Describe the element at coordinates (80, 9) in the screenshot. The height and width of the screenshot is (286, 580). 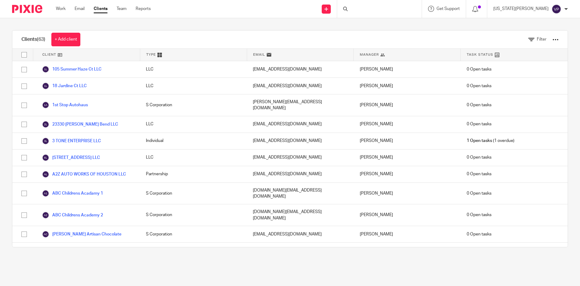
I see `a: Email` at that location.